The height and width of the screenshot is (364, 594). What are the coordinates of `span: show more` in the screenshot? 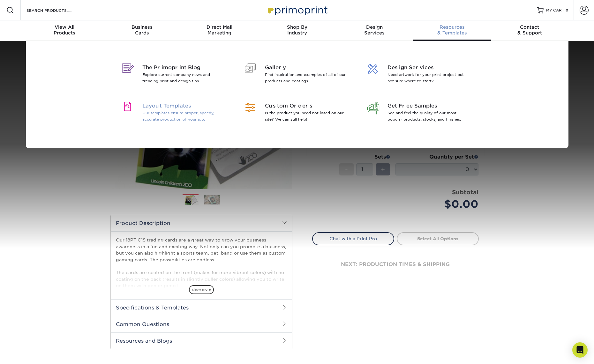 It's located at (201, 290).